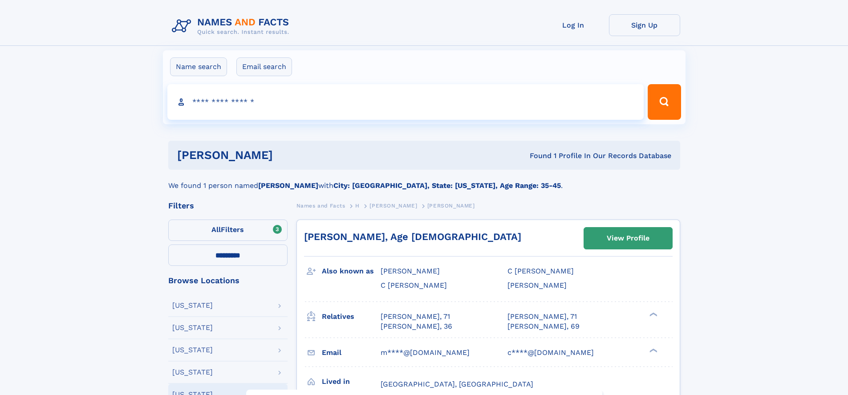 The image size is (848, 395). Describe the element at coordinates (406, 102) in the screenshot. I see `input: search input` at that location.